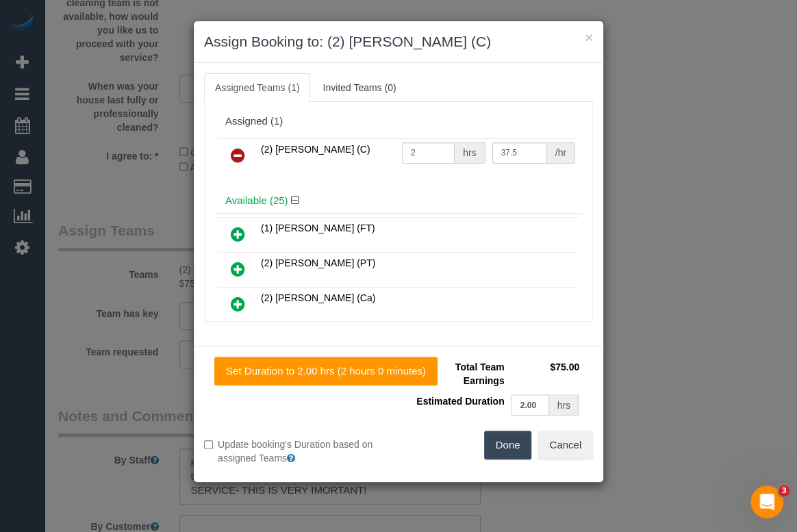  What do you see at coordinates (208, 445) in the screenshot?
I see `input: Update booking's Duration based on assigned Teams` at bounding box center [208, 445].